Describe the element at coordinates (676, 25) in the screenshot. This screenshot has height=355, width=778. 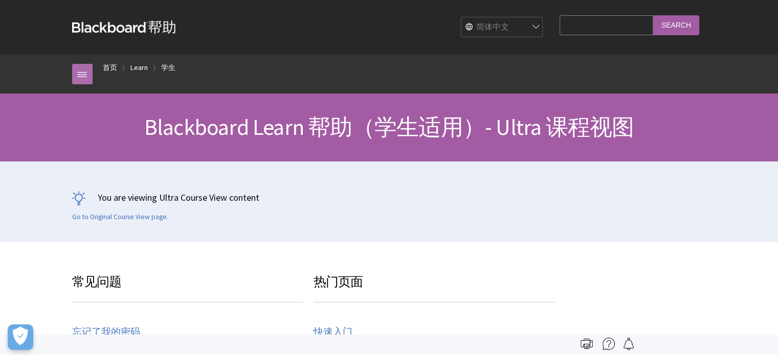
I see `input: Search` at that location.